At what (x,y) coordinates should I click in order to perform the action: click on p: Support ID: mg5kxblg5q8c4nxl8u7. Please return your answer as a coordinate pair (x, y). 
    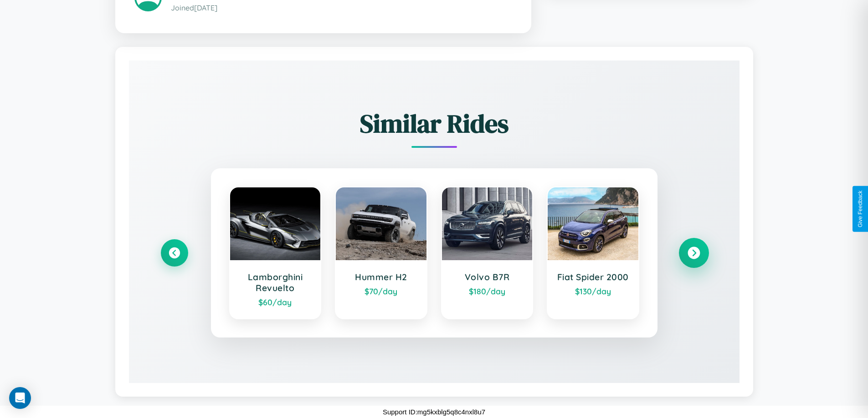
    Looking at the image, I should click on (434, 412).